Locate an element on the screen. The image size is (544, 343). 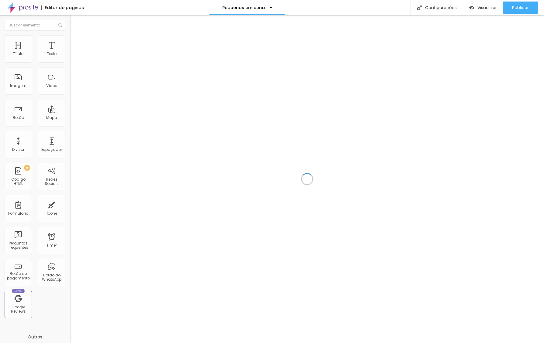
img: view-1.svg is located at coordinates (472, 8).